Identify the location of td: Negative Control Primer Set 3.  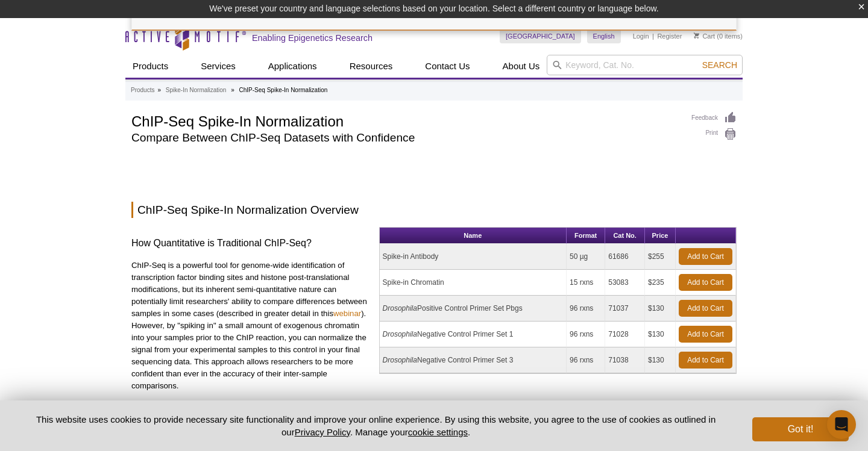
(474, 360).